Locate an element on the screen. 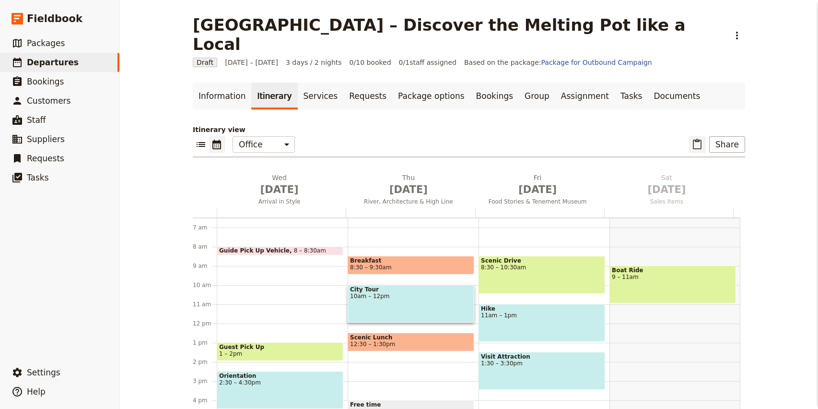 This screenshot has width=818, height=409. span: Hike is located at coordinates (542, 308).